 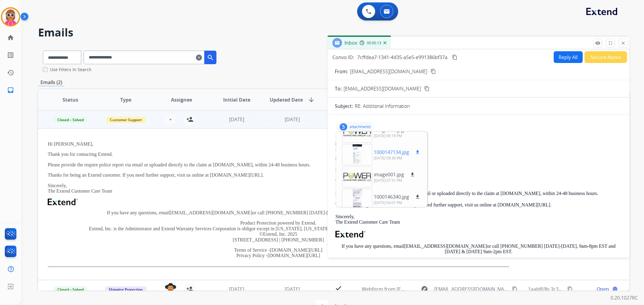 What do you see at coordinates (606, 57) in the screenshot?
I see `button: Secure Notes` at bounding box center [606, 57].